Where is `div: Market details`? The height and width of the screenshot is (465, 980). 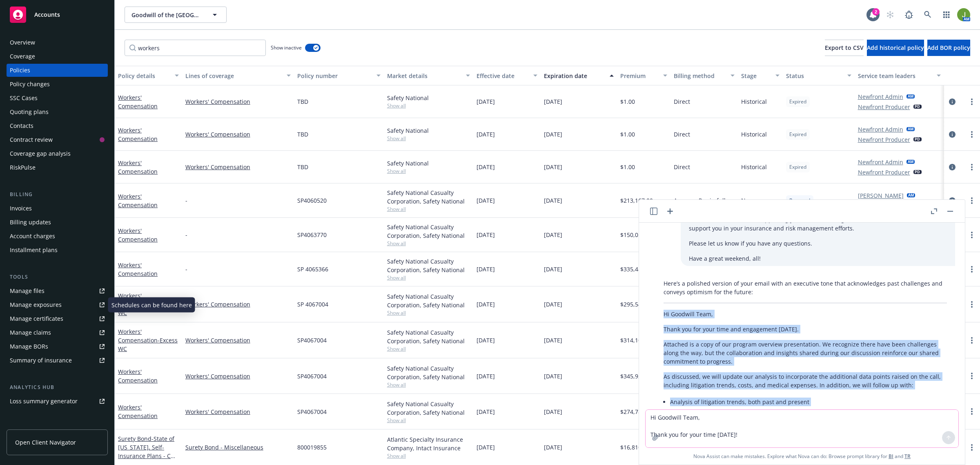
div: Market details is located at coordinates (424, 76).